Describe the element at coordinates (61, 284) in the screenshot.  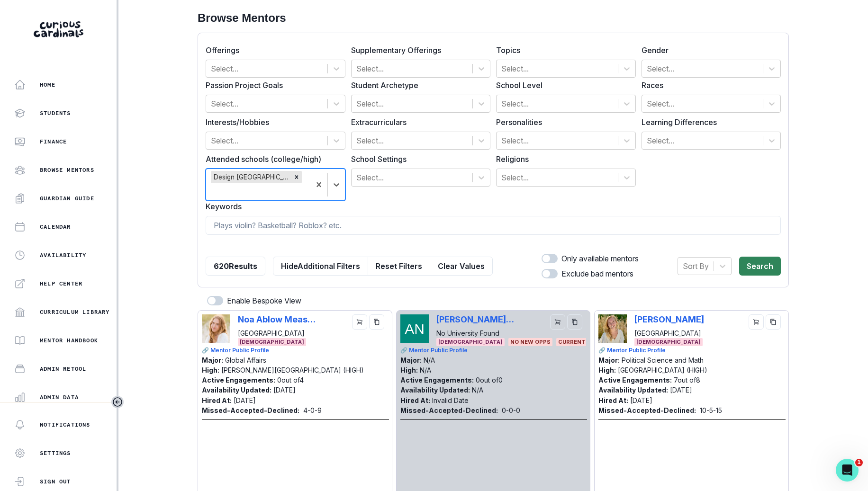
I see `p: Help Center` at that location.